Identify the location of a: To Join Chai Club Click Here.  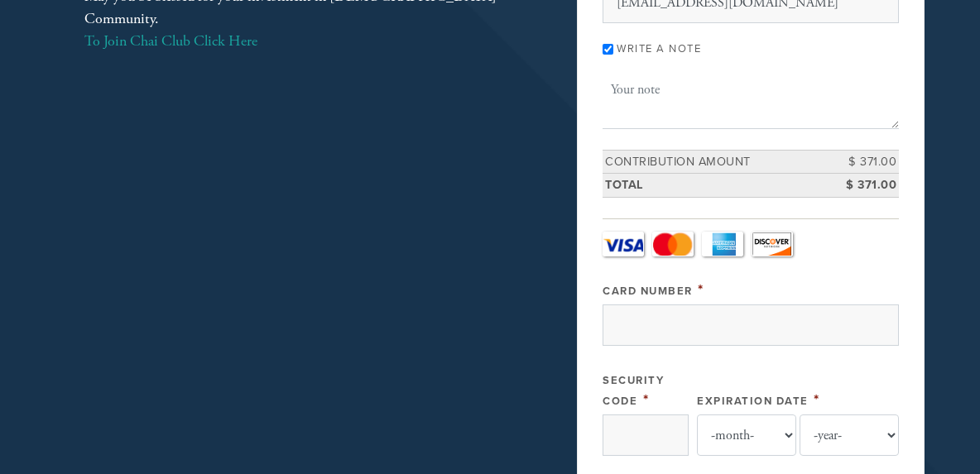
(170, 40).